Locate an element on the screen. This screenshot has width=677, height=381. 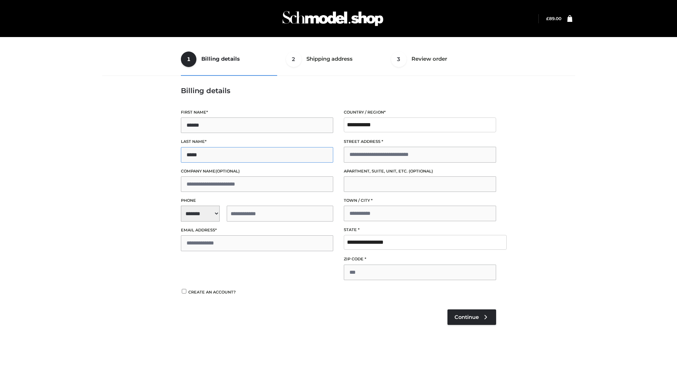
label: Street address is located at coordinates (420, 141).